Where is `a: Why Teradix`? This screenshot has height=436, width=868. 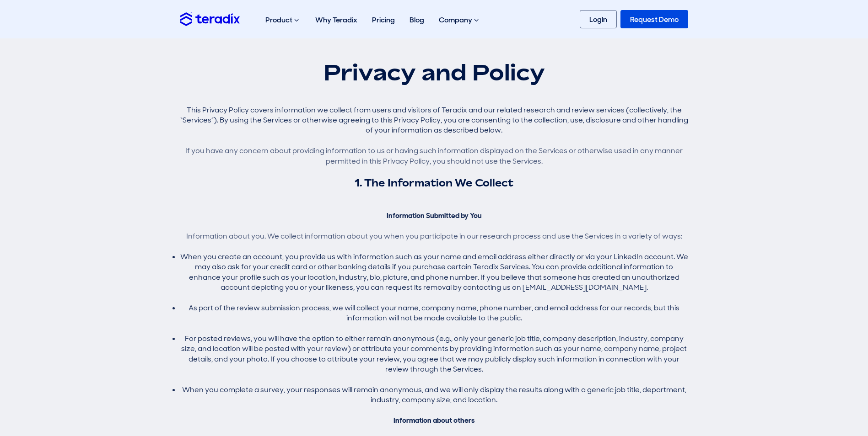 a: Why Teradix is located at coordinates (337, 19).